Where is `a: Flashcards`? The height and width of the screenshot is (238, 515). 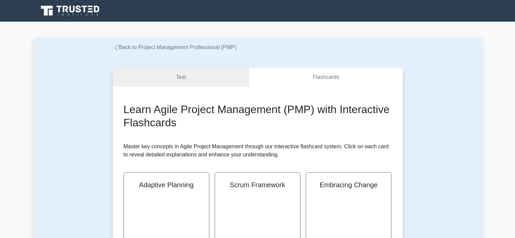
a: Flashcards is located at coordinates (325, 77).